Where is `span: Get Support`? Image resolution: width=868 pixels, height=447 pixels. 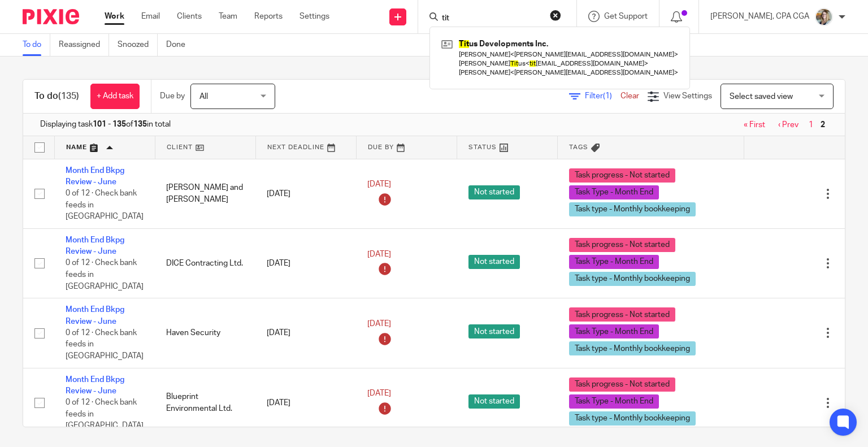
span: Get Support is located at coordinates (626, 16).